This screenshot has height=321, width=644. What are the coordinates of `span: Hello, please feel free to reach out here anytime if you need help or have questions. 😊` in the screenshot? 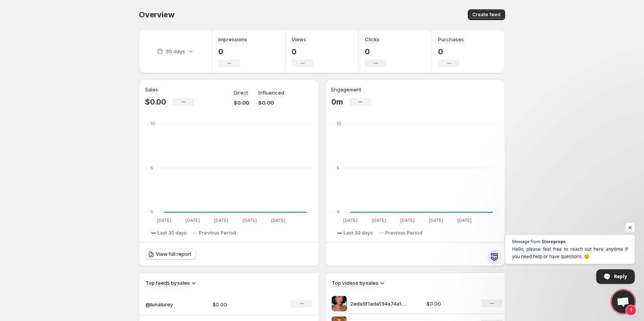 It's located at (570, 253).